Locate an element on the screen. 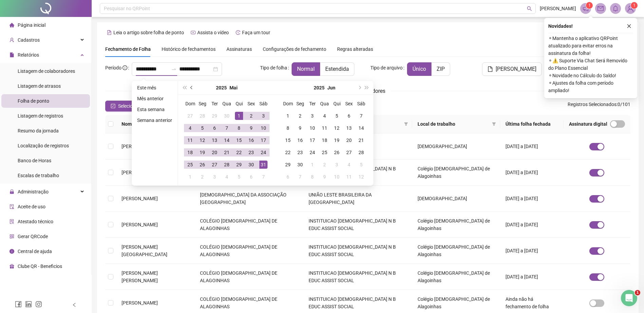 This screenshot has width=644, height=313. span: Assinaturas is located at coordinates (239, 49).